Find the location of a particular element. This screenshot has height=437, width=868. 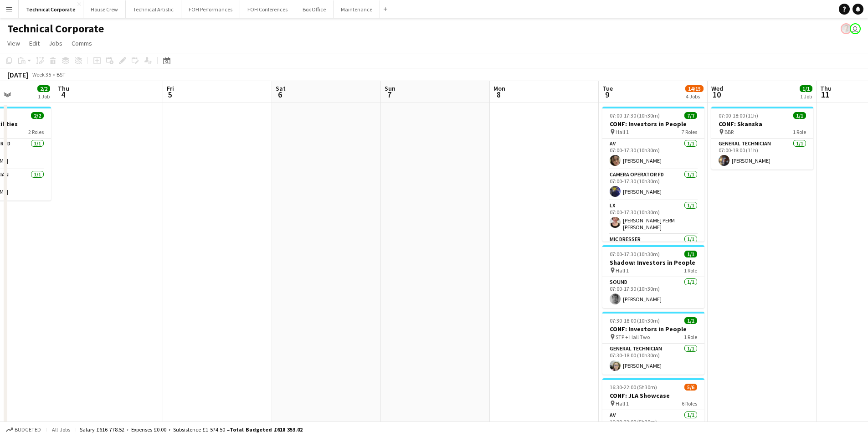

a: Comms is located at coordinates (82, 43).